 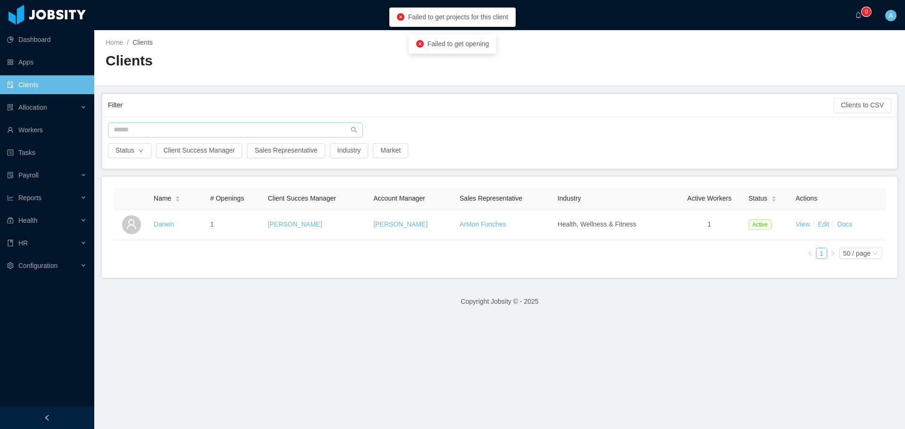 I want to click on button: Market, so click(x=390, y=151).